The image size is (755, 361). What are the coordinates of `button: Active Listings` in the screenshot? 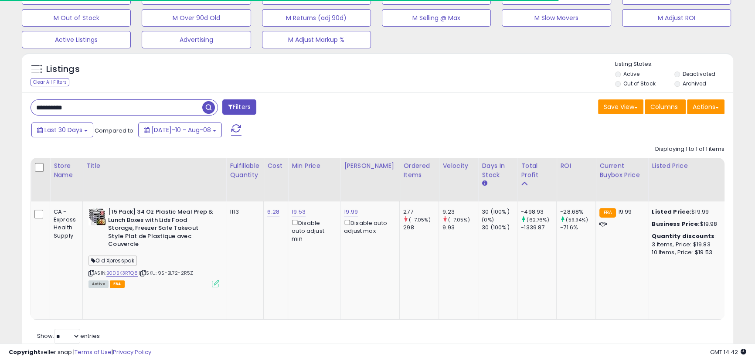 It's located at (76, 40).